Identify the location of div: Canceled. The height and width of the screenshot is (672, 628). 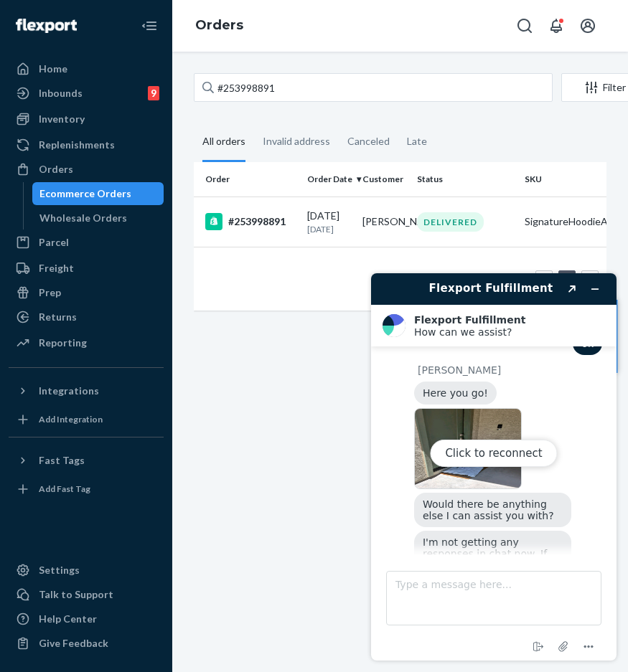
(368, 141).